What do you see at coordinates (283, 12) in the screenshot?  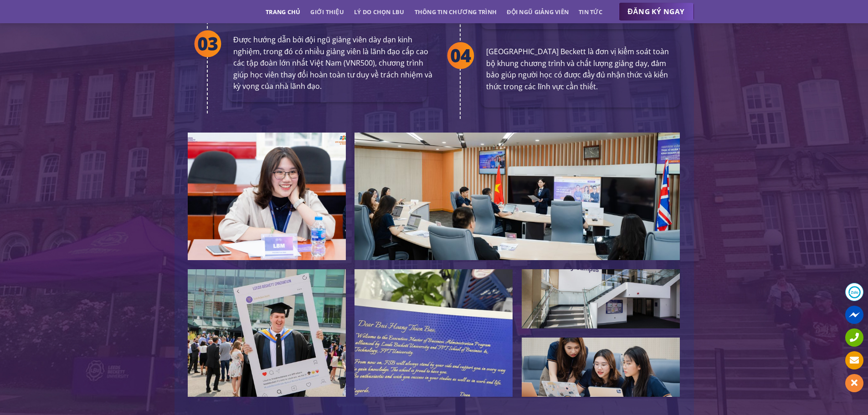 I see `a: Trang chủ` at bounding box center [283, 12].